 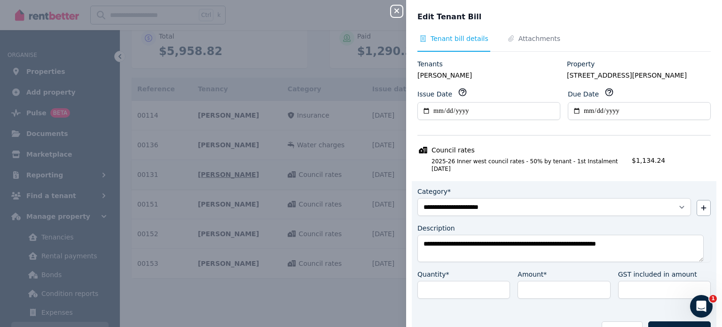 What do you see at coordinates (453, 150) in the screenshot?
I see `span: Council rates` at bounding box center [453, 150].